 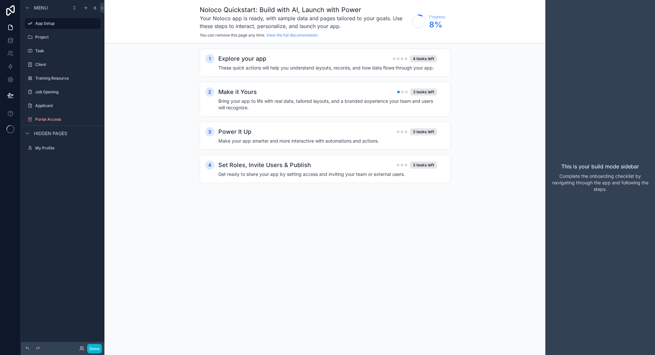 I want to click on a: View the full documentation., so click(x=292, y=35).